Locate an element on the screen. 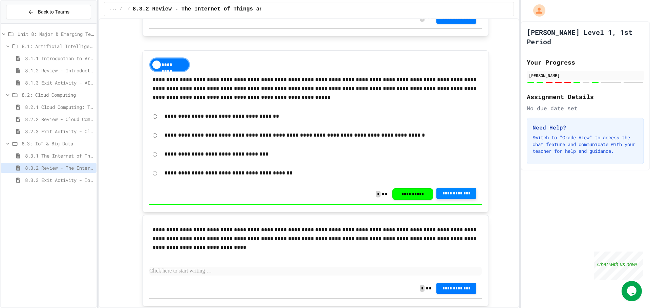  h2: Assignment Details is located at coordinates (585, 97).